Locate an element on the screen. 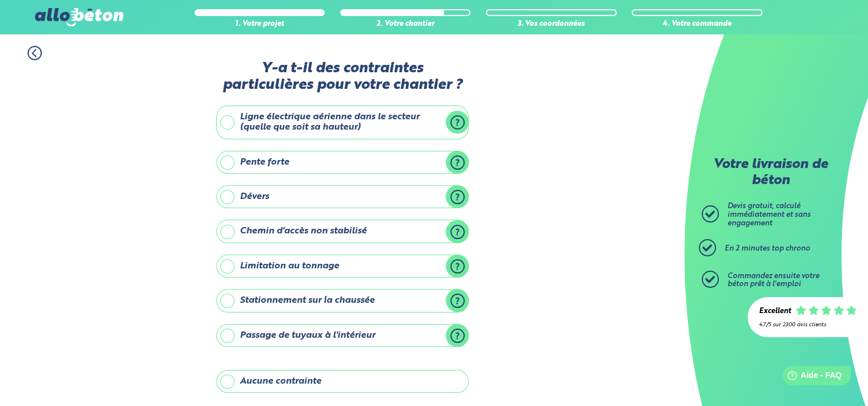 The image size is (868, 406). label: Chemin d'accès non stabilisé is located at coordinates (342, 231).